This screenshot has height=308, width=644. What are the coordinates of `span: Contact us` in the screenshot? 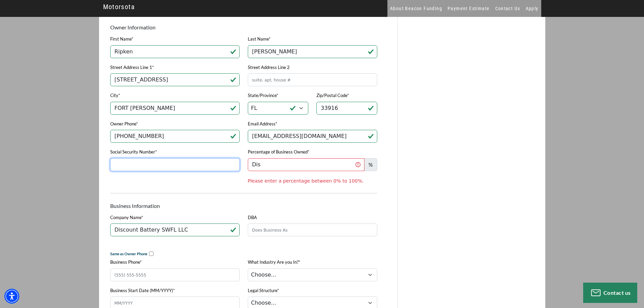 It's located at (617, 293).